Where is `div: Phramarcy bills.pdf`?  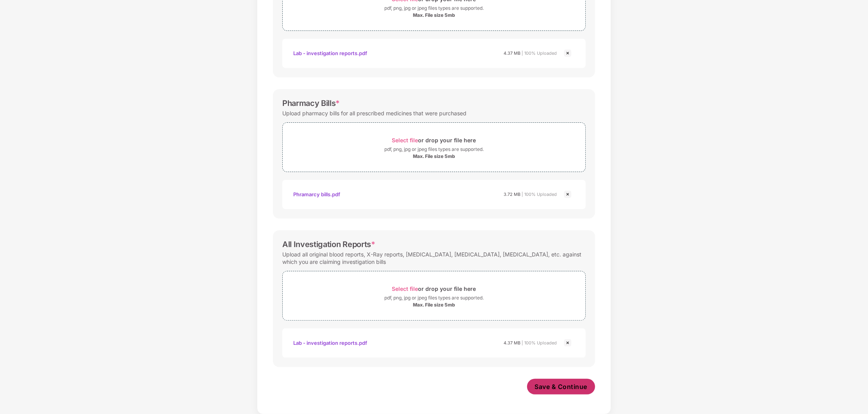 div: Phramarcy bills.pdf is located at coordinates (317, 195).